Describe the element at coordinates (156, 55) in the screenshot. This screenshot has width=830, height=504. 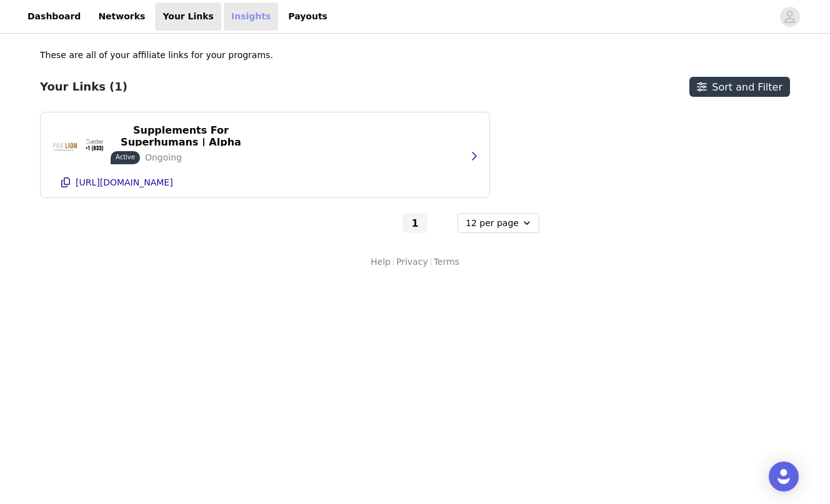
I see `p: These are all of your affiliate links for your programs.` at that location.